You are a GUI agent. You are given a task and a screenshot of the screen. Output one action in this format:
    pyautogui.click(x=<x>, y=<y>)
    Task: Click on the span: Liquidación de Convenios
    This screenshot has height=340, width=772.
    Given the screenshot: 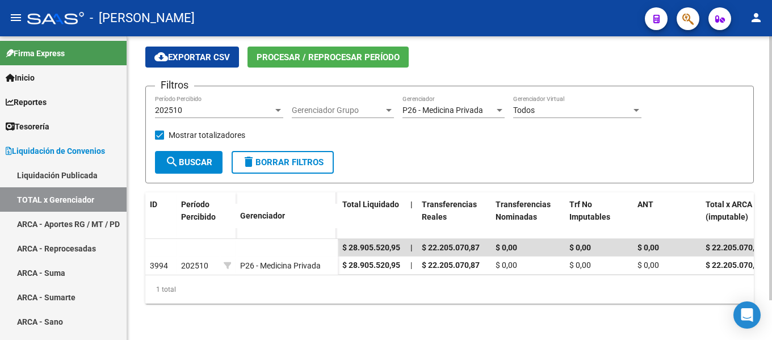 What is the action you would take?
    pyautogui.click(x=55, y=151)
    